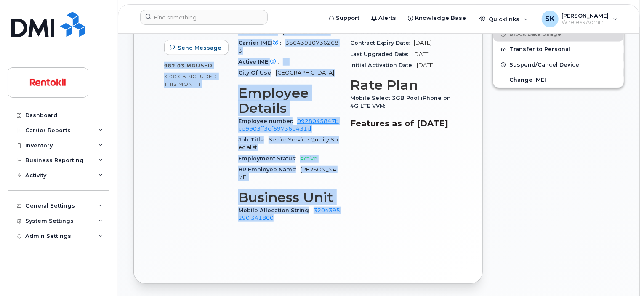  What do you see at coordinates (288, 124) in the screenshot?
I see `a: 0928045847bce9903ff3ef69736d431d` at bounding box center [288, 124].